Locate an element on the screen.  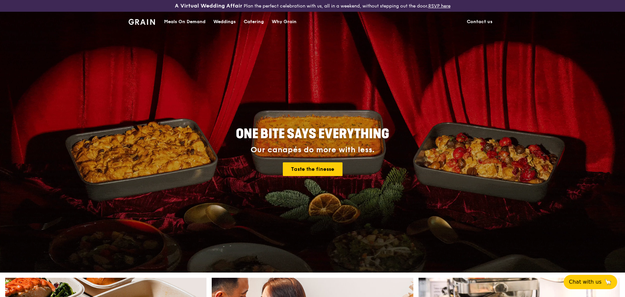
a: RSVP here is located at coordinates (439, 6).